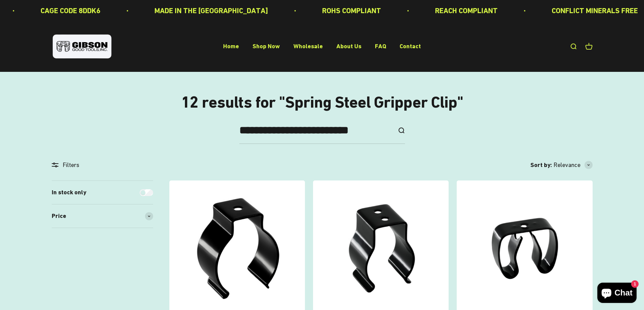 Image resolution: width=644 pixels, height=310 pixels. Describe the element at coordinates (102, 165) in the screenshot. I see `div: Filters` at that location.